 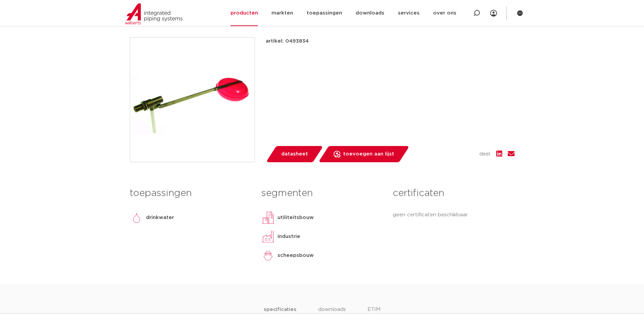 I want to click on img: Product Image for VSH vlotterkraan vlotterbal G3/8", so click(x=192, y=100).